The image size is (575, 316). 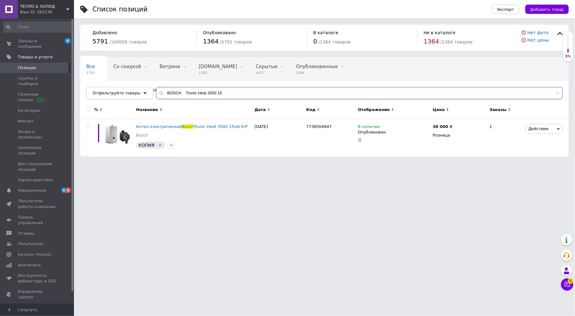 I want to click on span: Удаленные позиции, so click(x=37, y=150).